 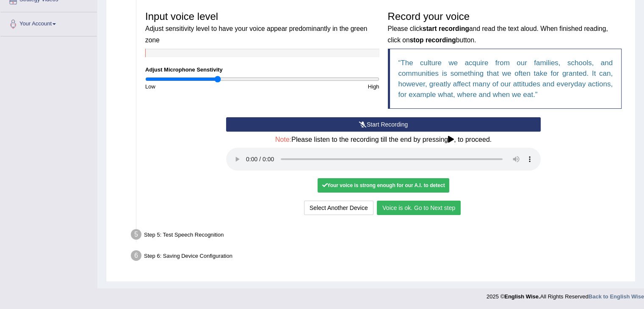 What do you see at coordinates (339, 208) in the screenshot?
I see `button: Select Another Device` at bounding box center [339, 208].